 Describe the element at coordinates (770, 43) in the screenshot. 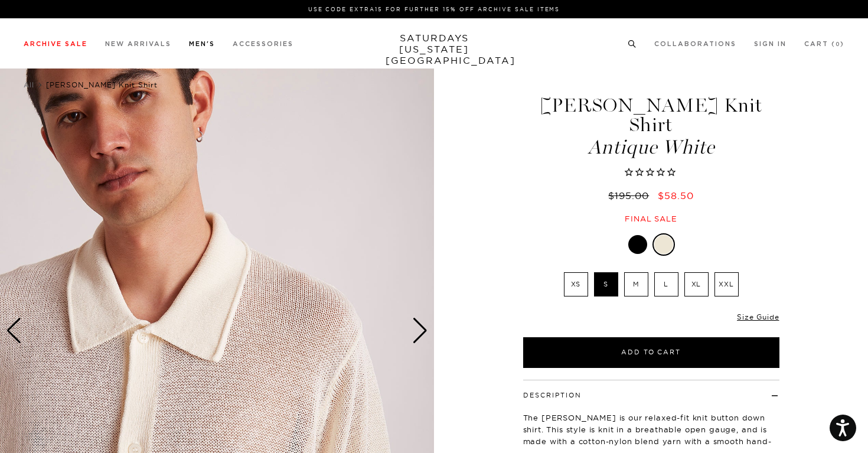

I see `a: Sign In` at that location.